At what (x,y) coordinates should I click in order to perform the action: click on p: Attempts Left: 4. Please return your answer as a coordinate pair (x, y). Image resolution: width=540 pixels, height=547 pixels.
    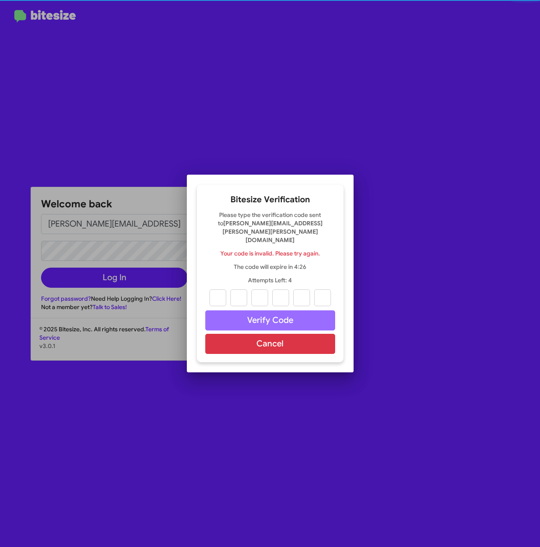
    Looking at the image, I should click on (270, 280).